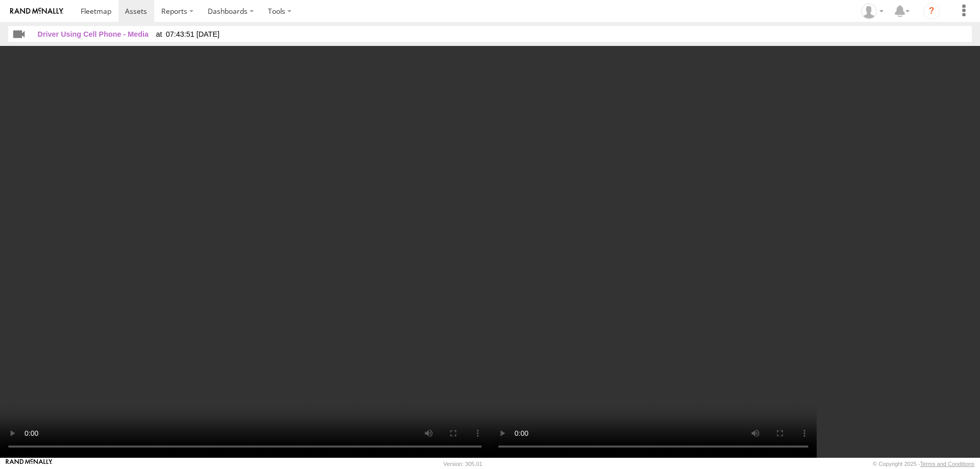  Describe the element at coordinates (463, 464) in the screenshot. I see `div: Version: 305.01` at that location.